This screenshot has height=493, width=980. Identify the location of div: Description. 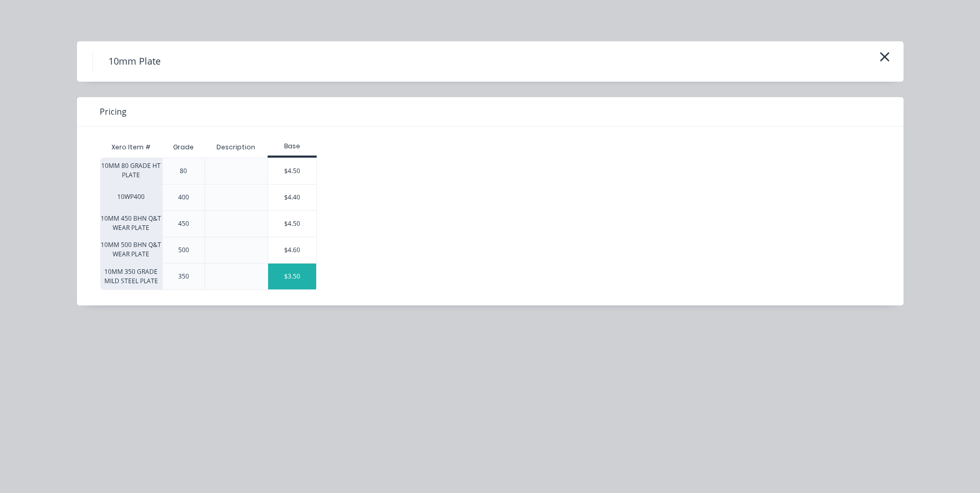
(236, 147).